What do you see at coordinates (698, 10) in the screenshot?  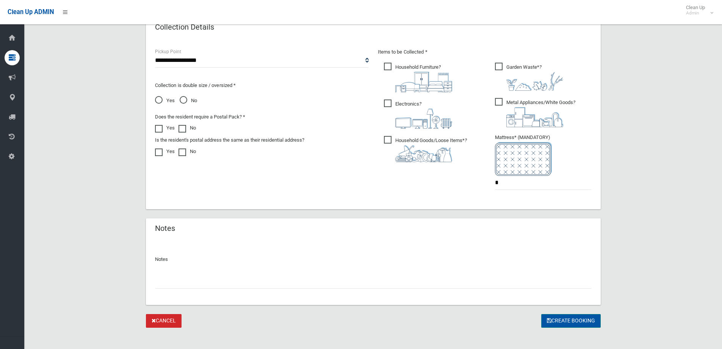 I see `span: Clean Up` at bounding box center [698, 10].